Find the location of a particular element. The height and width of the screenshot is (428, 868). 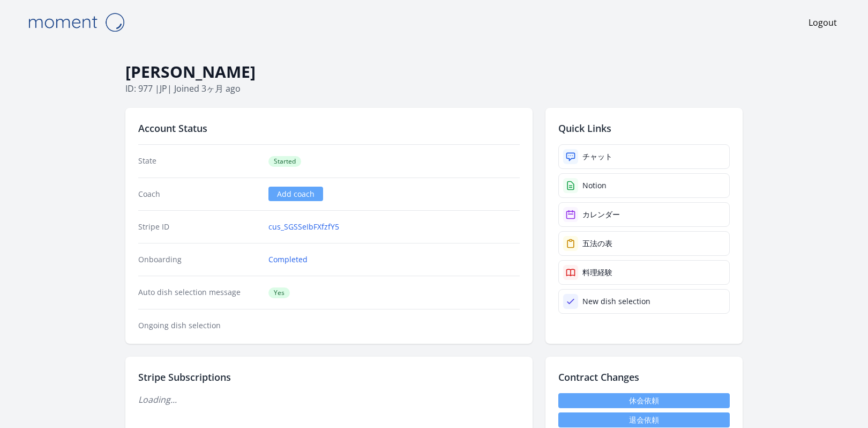

dt: State is located at coordinates (199, 161).